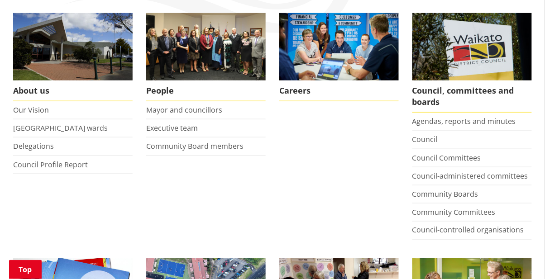 This screenshot has width=545, height=279. Describe the element at coordinates (470, 176) in the screenshot. I see `a: Council-administered committees` at that location.